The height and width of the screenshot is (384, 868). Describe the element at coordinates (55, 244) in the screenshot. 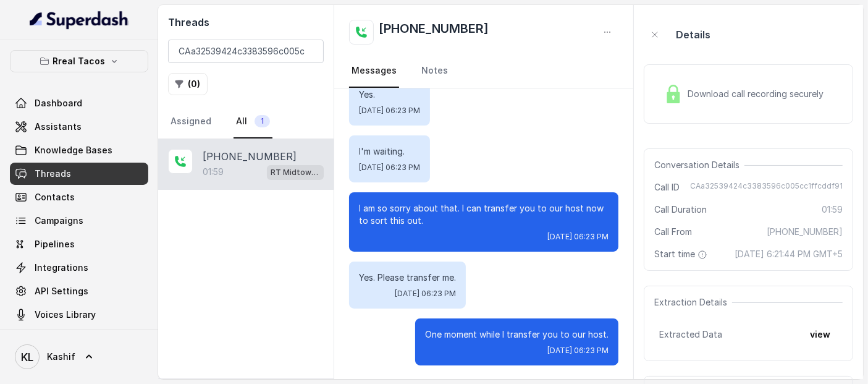

I see `span: Pipelines` at that location.